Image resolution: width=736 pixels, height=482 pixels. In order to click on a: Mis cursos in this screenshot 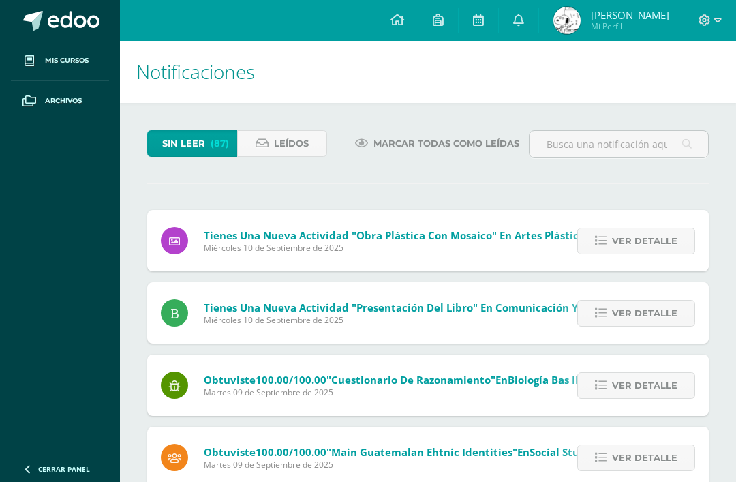, I will do `click(60, 61)`.